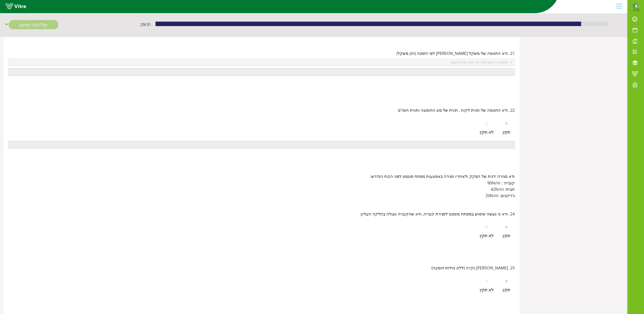 Image resolution: width=644 pixels, height=314 pixels. What do you see at coordinates (456, 110) in the screenshot?
I see `span: 22. ודא התאמה של תווית לקוח , תווית של סוג החומצה ותווית חומ"ס` at bounding box center [456, 110].